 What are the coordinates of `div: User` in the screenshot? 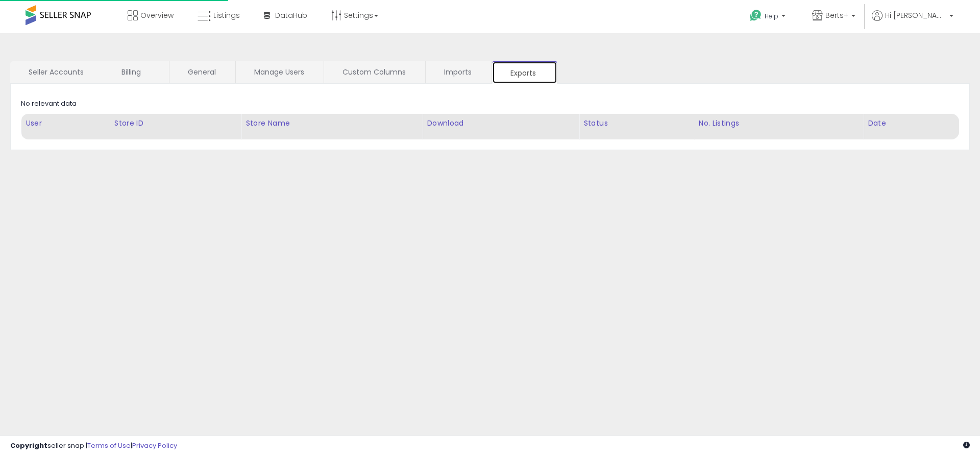 It's located at (65, 123).